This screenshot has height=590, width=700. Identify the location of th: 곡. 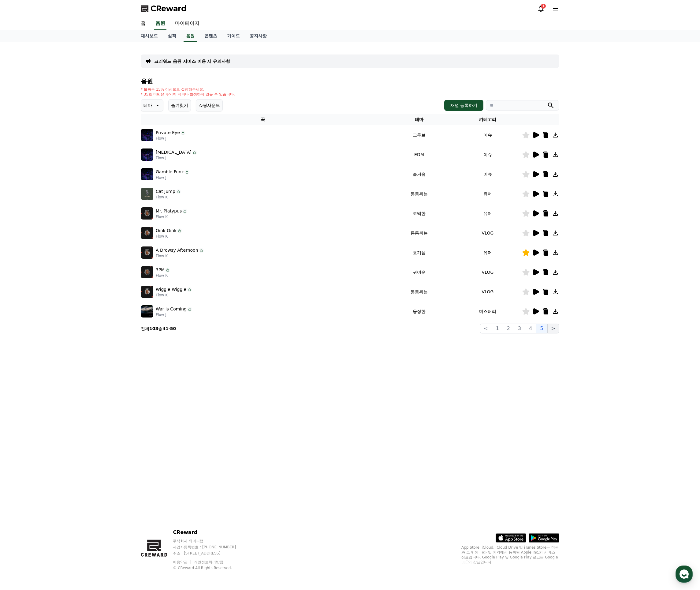
(263, 119).